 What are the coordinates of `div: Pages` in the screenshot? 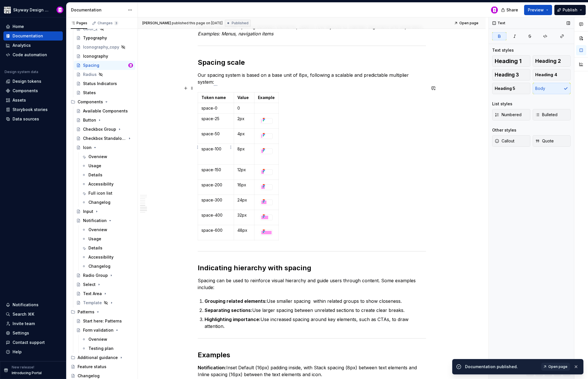 It's located at (79, 23).